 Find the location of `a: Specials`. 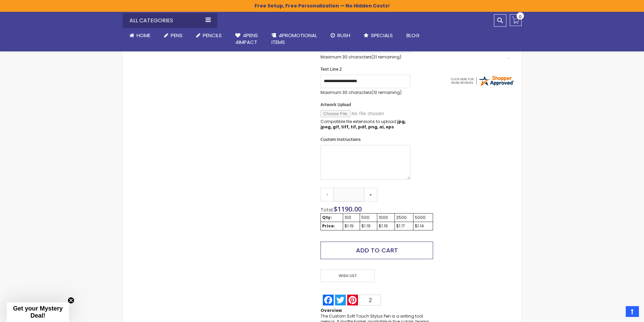

a: Specials is located at coordinates (379, 36).